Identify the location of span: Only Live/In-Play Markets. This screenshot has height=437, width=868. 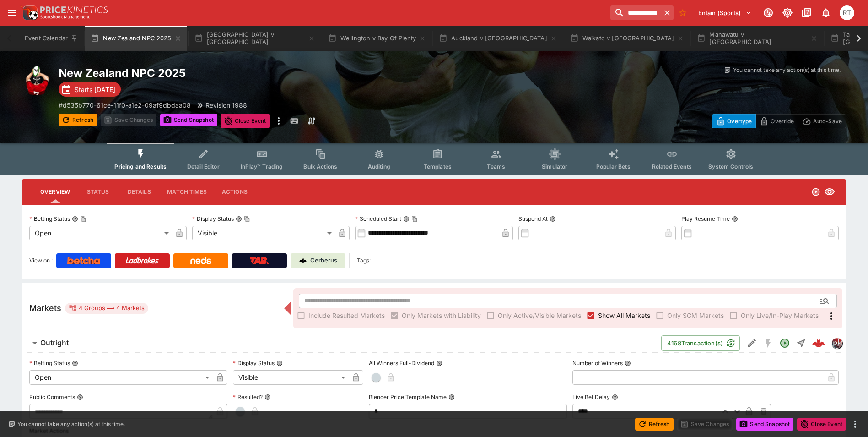
(780, 315).